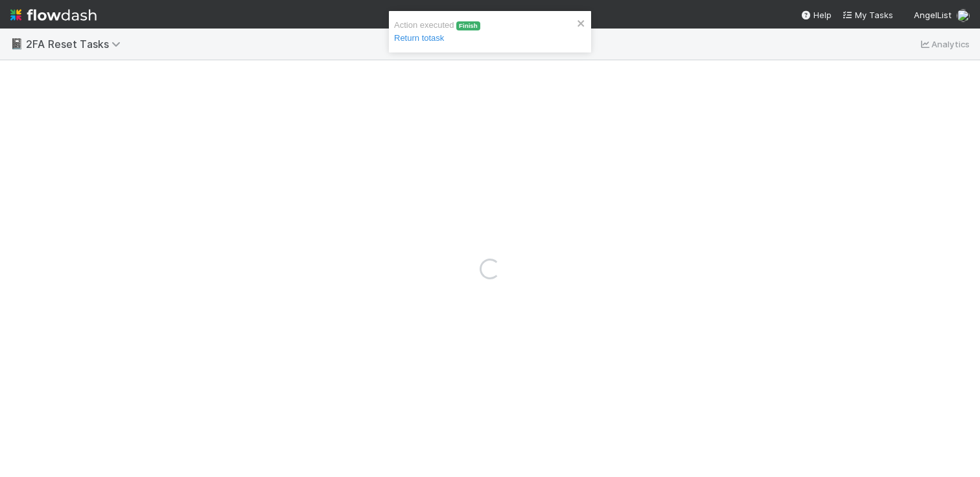 This screenshot has height=477, width=980. What do you see at coordinates (816, 15) in the screenshot?
I see `div: Help` at bounding box center [816, 15].